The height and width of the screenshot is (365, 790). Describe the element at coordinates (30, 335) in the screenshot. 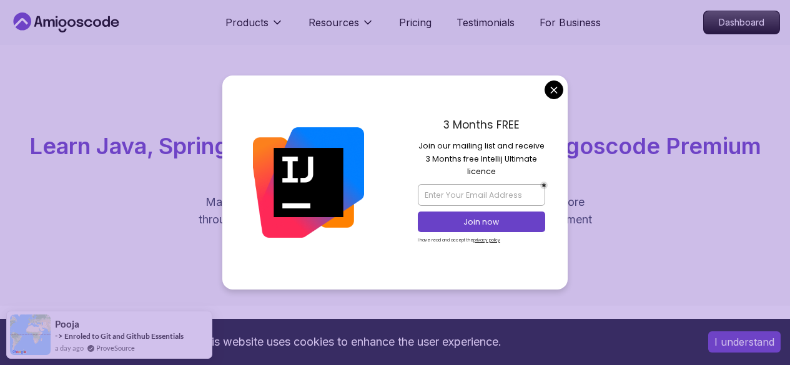

I see `img: provesource social proof notification image` at that location.